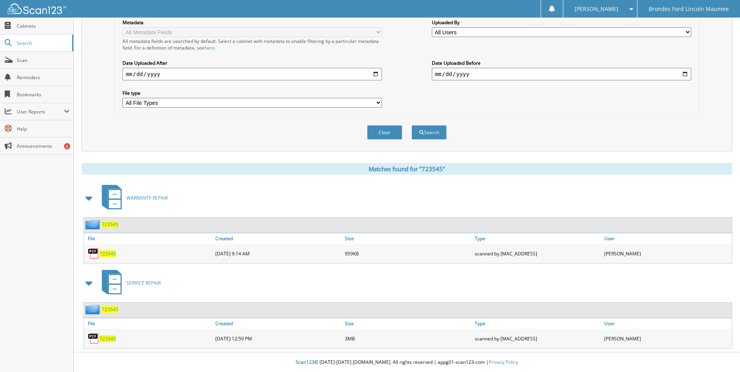 Image resolution: width=740 pixels, height=372 pixels. Describe the element at coordinates (561, 74) in the screenshot. I see `input: end` at that location.